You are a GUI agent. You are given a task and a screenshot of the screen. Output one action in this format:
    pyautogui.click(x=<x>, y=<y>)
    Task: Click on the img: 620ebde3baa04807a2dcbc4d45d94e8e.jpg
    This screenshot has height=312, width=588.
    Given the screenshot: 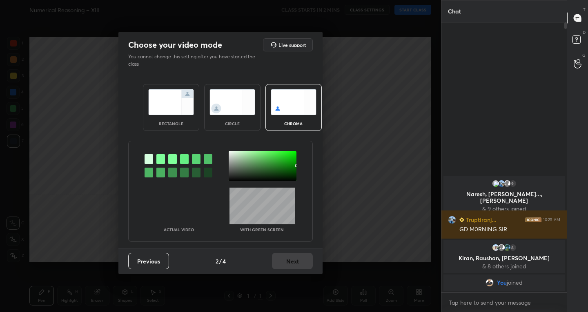 What is the action you would take?
    pyautogui.click(x=507, y=248)
    